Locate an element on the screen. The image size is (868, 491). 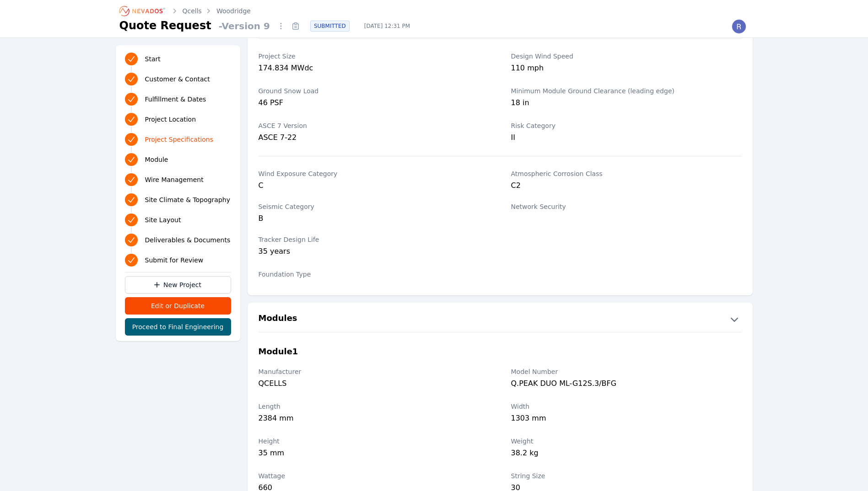
span: - Version 9 is located at coordinates (244, 26).